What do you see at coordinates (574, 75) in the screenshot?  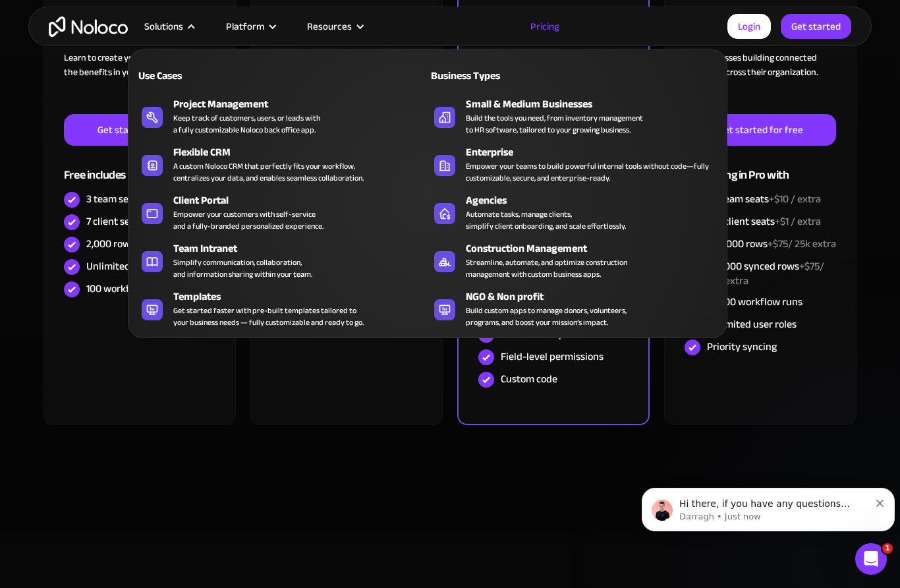 I see `a: Business Types` at bounding box center [574, 75].